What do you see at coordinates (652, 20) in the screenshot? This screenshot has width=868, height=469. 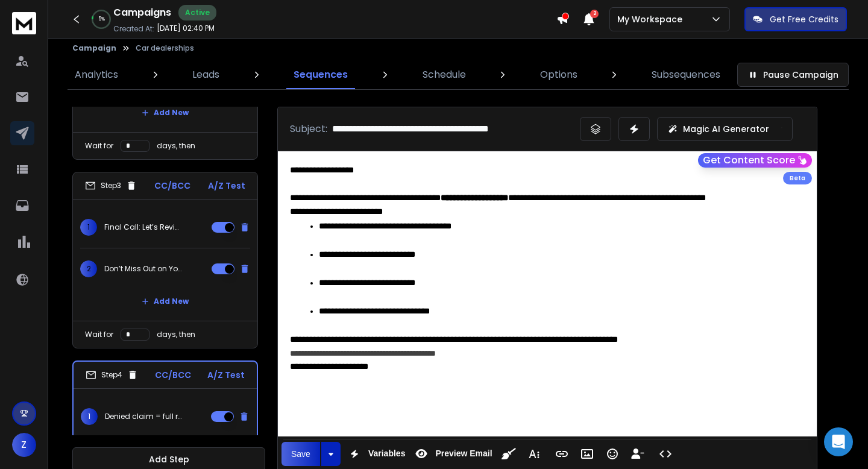 I see `p: My Workspace` at bounding box center [652, 20].